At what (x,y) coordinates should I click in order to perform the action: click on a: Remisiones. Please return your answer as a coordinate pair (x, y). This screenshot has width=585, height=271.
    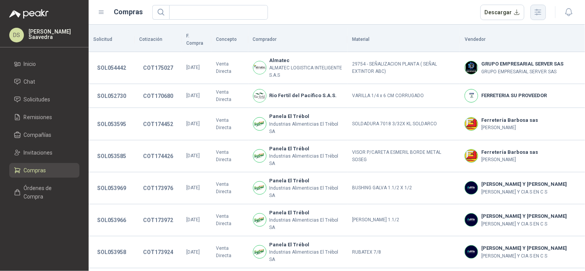
    Looking at the image, I should click on (44, 117).